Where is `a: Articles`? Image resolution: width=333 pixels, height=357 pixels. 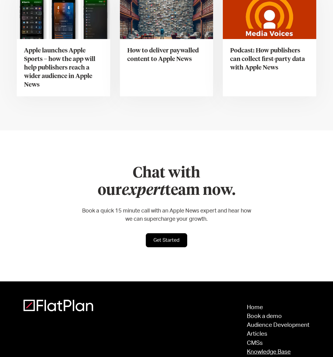 a: Articles is located at coordinates (278, 334).